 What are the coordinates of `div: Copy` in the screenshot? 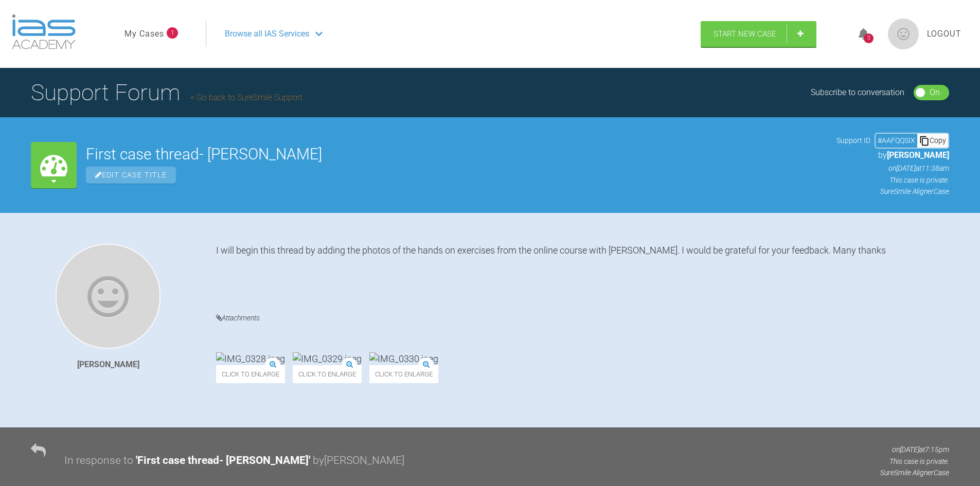 It's located at (933, 141).